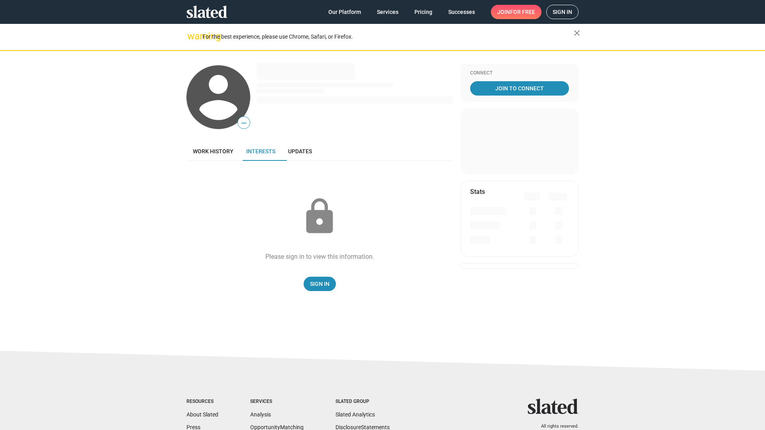 The width and height of the screenshot is (765, 430). I want to click on span: Interests, so click(261, 151).